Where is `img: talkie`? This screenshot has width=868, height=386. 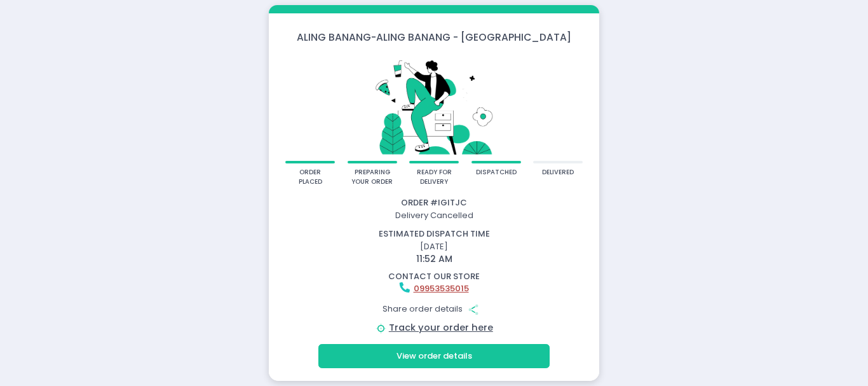 img: talkie is located at coordinates (434, 107).